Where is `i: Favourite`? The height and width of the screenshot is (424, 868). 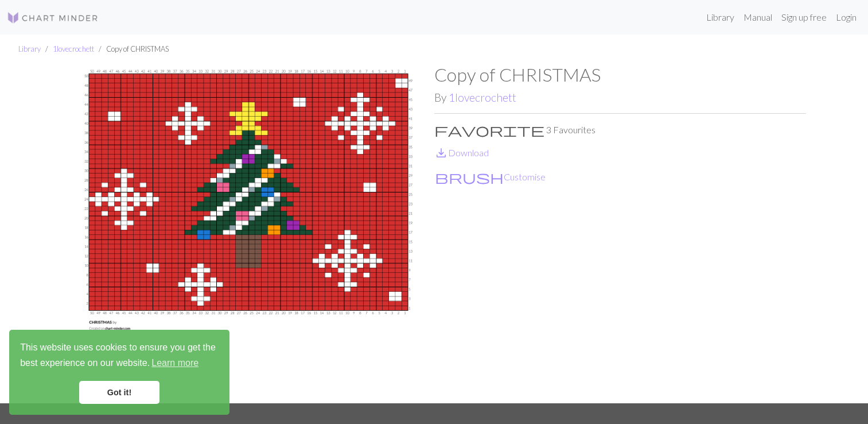
i: Favourite is located at coordinates (490, 130).